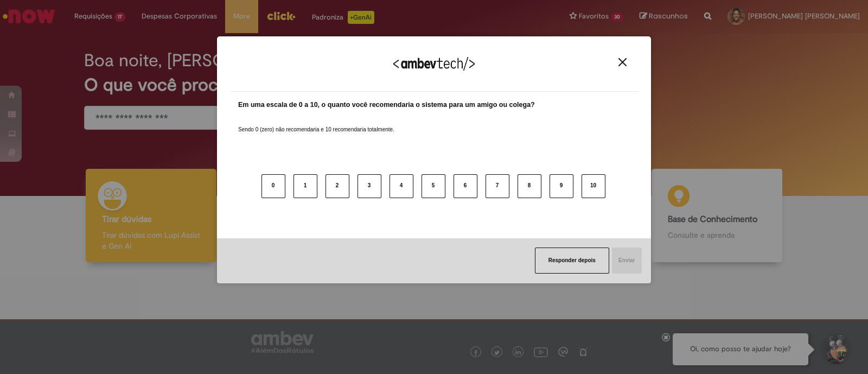  Describe the element at coordinates (623, 62) in the screenshot. I see `img: Close` at that location.